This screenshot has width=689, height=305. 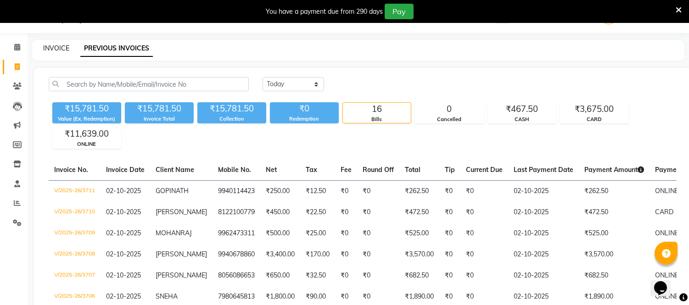 What do you see at coordinates (450, 119) in the screenshot?
I see `div: Cancelled` at bounding box center [450, 119].